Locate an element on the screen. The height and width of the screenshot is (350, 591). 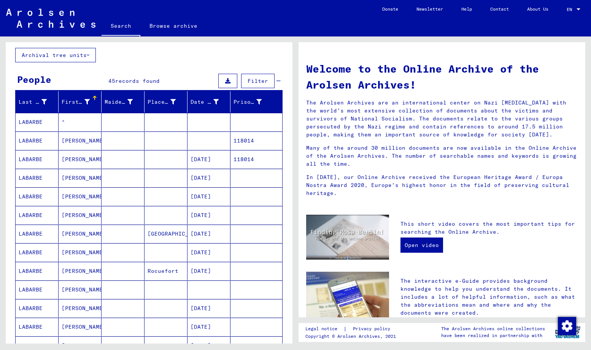
p: The Arolsen Archives online collections is located at coordinates (493, 329).